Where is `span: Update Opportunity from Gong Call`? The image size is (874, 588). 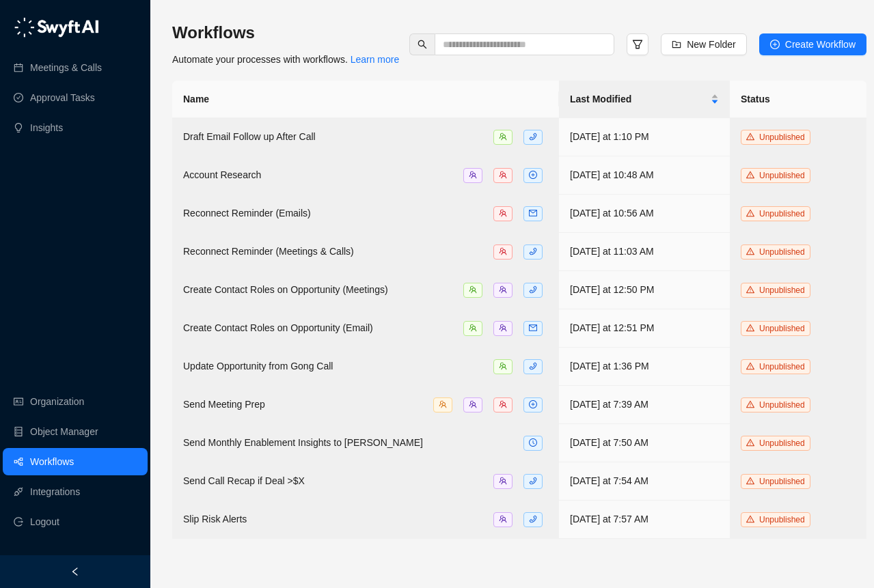 span: Update Opportunity from Gong Call is located at coordinates (257, 366).